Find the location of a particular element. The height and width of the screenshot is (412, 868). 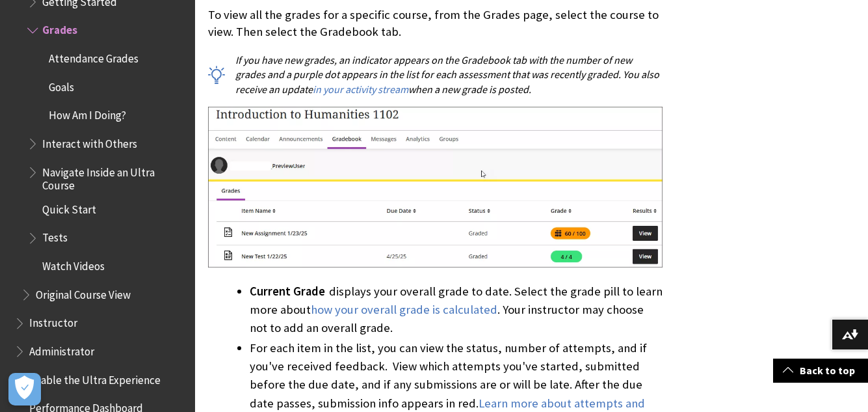

li: displays your overall grade to date. Select the grade pill to learn more about . Your instructor ... is located at coordinates (456, 310).